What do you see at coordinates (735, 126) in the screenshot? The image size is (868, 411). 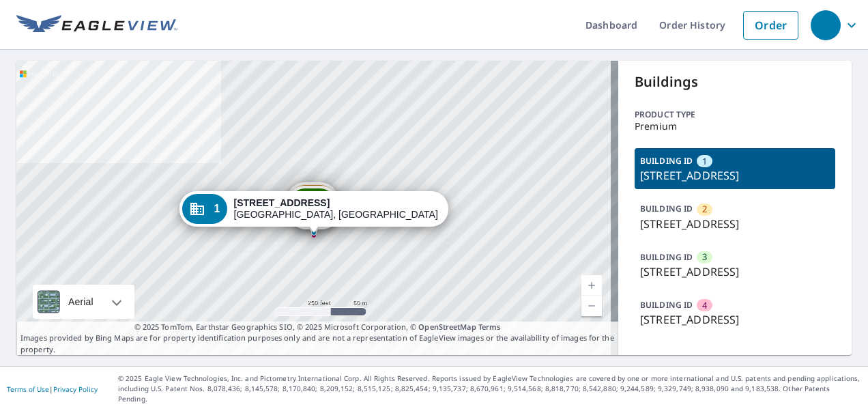 I see `p: Premium` at bounding box center [735, 126].